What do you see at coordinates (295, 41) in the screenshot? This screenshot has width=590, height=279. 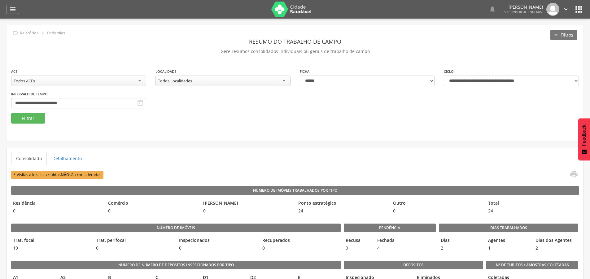 I see `header: Resumo do Trabalho de Campo` at bounding box center [295, 41].